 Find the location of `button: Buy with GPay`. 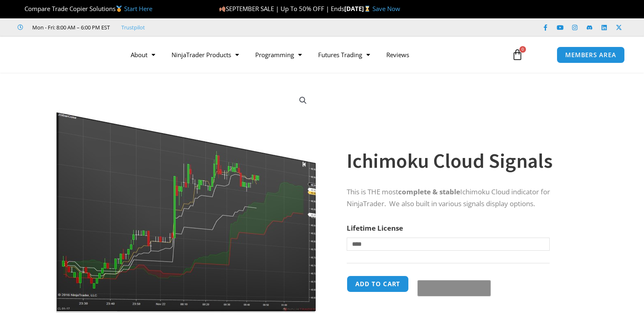

button: Buy with GPay is located at coordinates (454, 288).